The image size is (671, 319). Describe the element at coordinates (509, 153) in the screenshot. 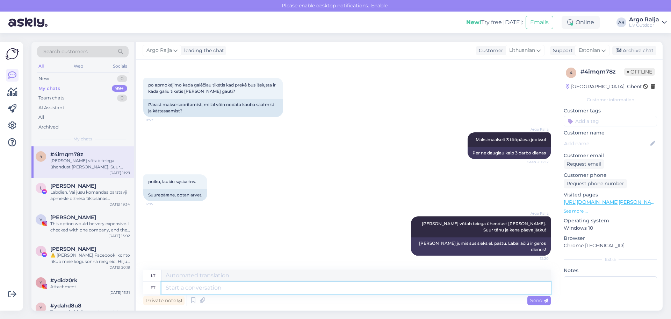

I see `div: Per ne daugiau kaip 3 darbo dienas` at that location.